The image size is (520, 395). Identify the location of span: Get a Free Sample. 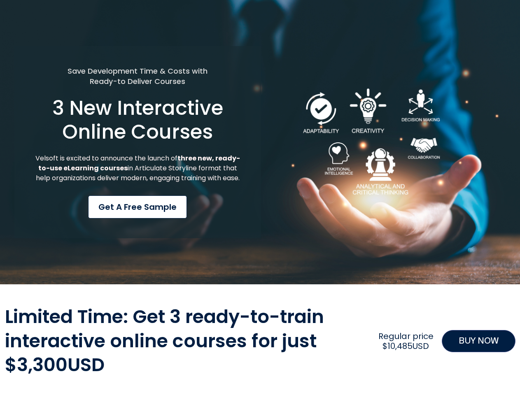
(138, 207).